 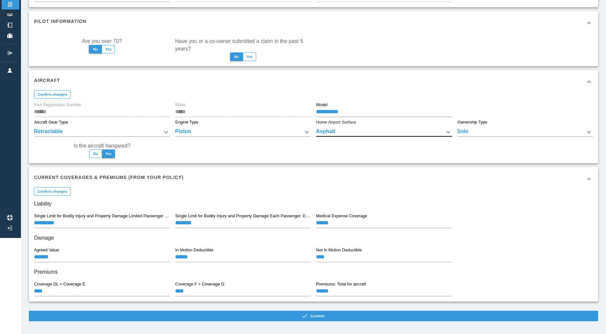 What do you see at coordinates (102, 132) in the screenshot?
I see `div: Retractable` at bounding box center [102, 132].